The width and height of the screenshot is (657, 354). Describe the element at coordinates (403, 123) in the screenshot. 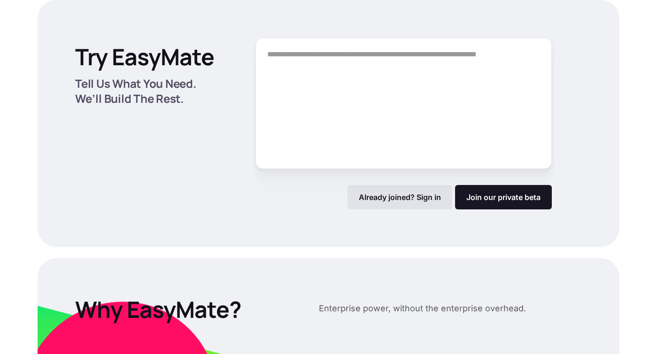

I see `form: Form` at that location.